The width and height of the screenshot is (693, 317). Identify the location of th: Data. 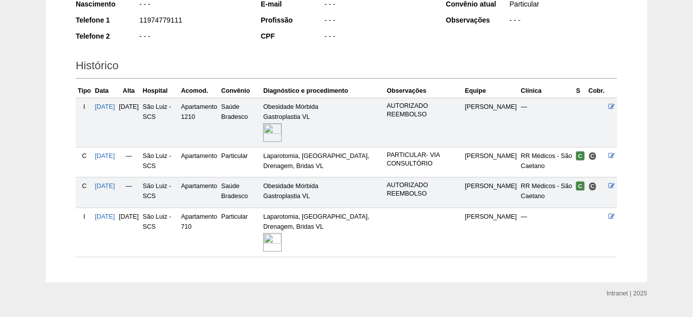
(105, 91).